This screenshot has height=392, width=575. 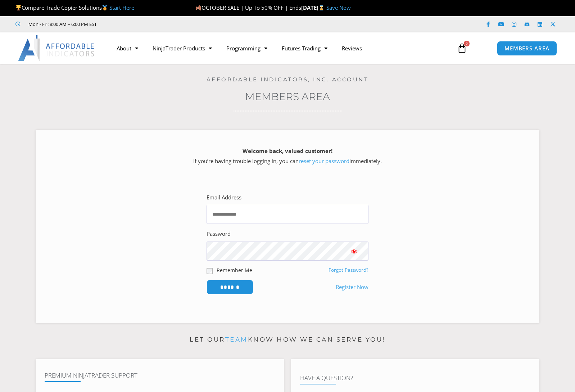 What do you see at coordinates (348, 270) in the screenshot?
I see `a: Forgot Password?` at bounding box center [348, 270].